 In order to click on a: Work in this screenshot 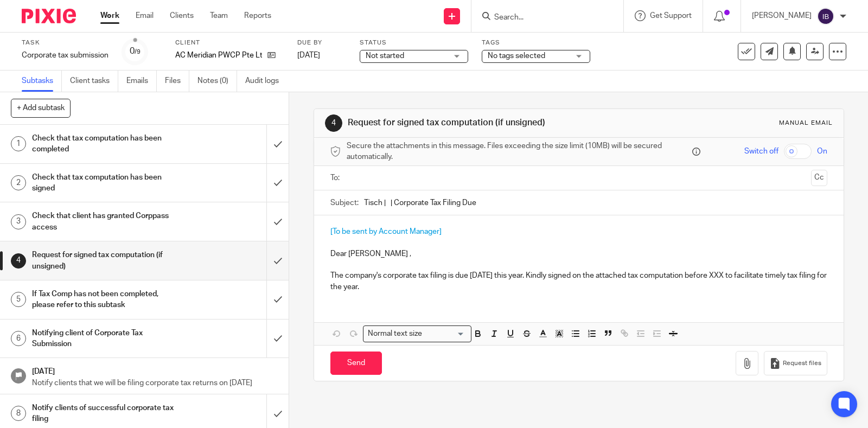, I will do `click(110, 16)`.